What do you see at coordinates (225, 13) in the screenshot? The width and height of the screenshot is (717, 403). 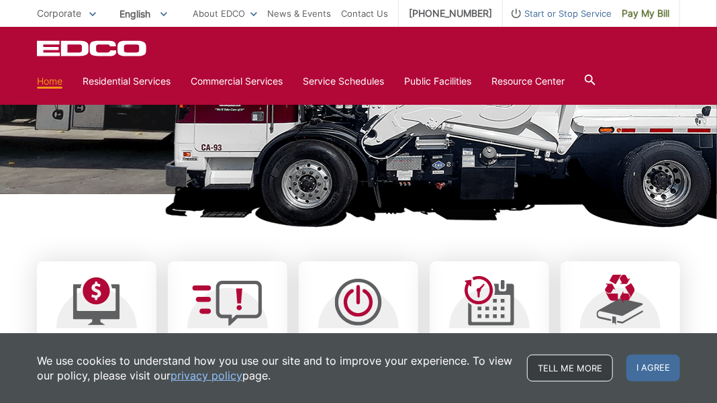 I see `a: About EDCO` at bounding box center [225, 13].